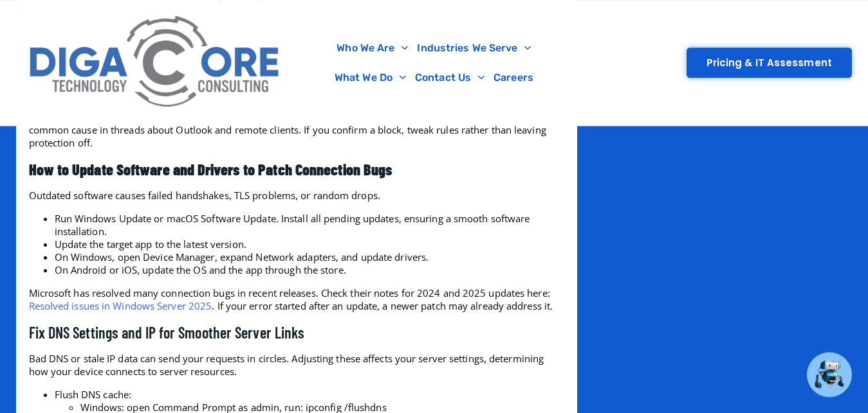 The height and width of the screenshot is (413, 868). I want to click on a: Resolved issues in Windows Server 2025, so click(121, 306).